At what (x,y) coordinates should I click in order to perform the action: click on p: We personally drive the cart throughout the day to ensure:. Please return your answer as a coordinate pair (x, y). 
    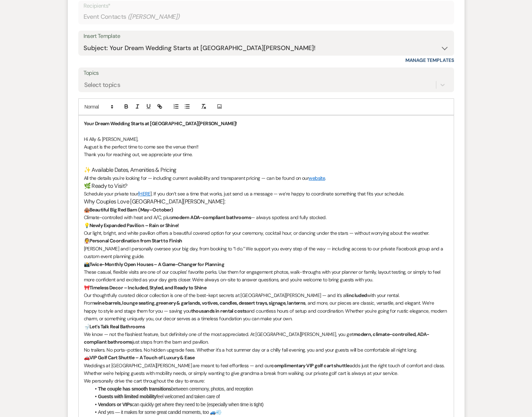
    Looking at the image, I should click on (266, 381).